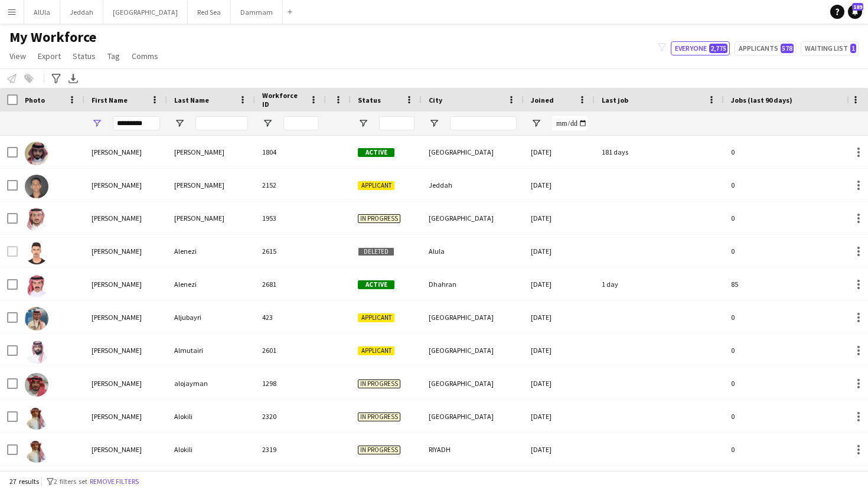 The height and width of the screenshot is (491, 868). What do you see at coordinates (18, 56) in the screenshot?
I see `a: View` at bounding box center [18, 56].